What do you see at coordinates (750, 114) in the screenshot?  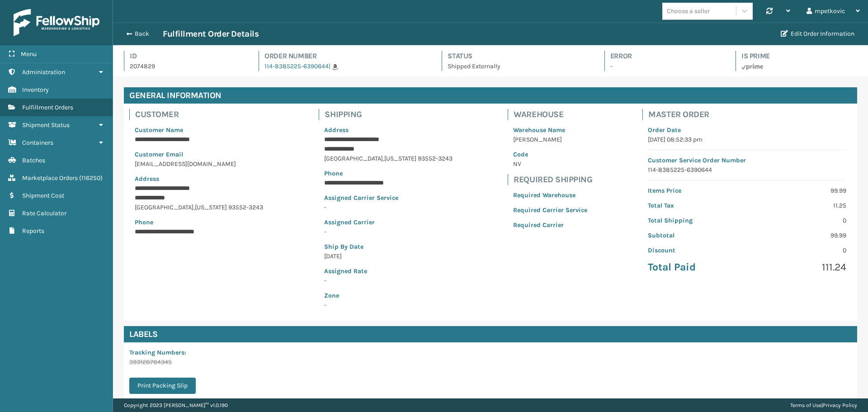 I see `h4: Master Order` at bounding box center [750, 114].